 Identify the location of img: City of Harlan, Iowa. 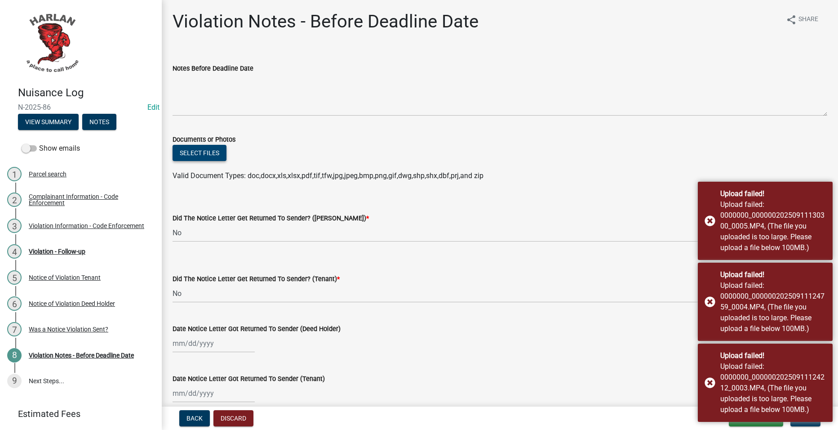
(52, 43).